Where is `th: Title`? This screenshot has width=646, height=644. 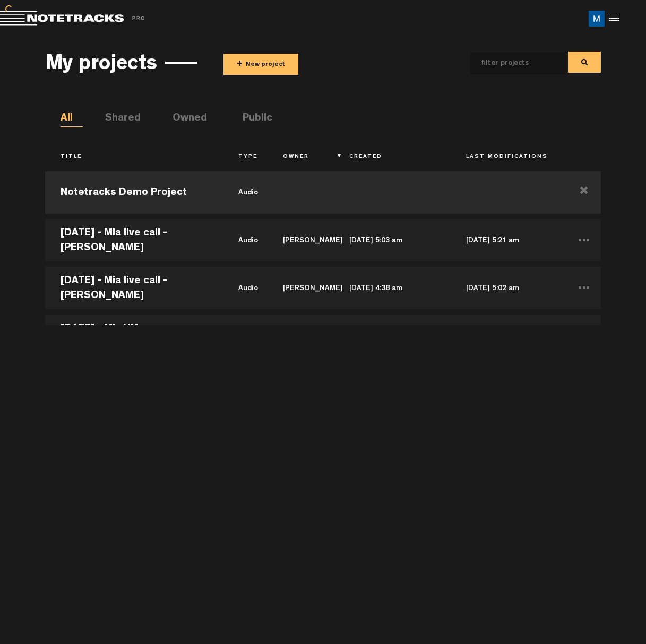 th: Title is located at coordinates (134, 157).